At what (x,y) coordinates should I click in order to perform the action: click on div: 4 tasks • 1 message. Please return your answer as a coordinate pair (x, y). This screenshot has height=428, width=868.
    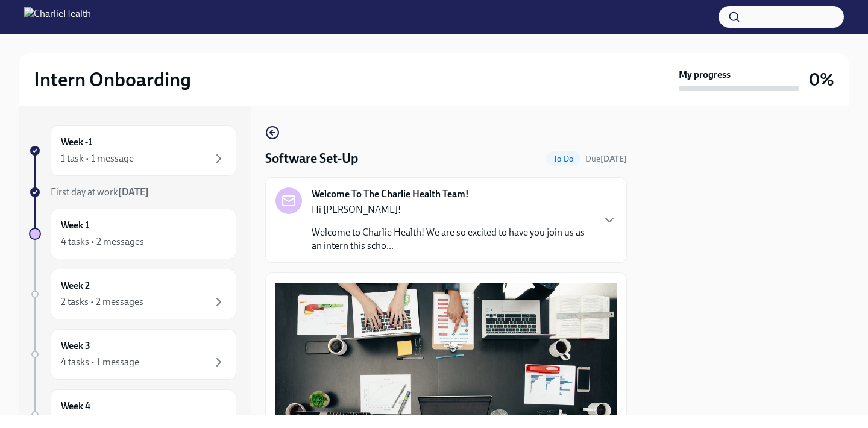
    Looking at the image, I should click on (100, 363).